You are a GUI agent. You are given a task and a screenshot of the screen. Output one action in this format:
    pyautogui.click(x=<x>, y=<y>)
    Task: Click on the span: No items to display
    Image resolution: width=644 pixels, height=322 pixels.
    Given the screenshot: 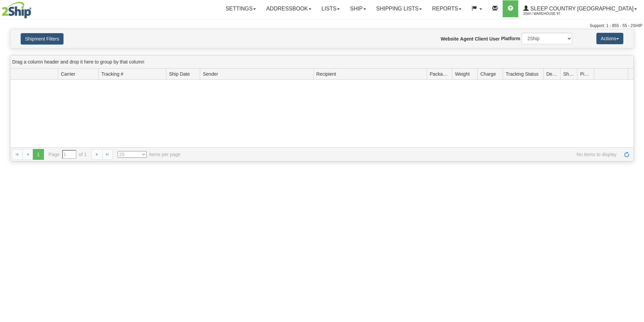 What is the action you would take?
    pyautogui.click(x=403, y=155)
    